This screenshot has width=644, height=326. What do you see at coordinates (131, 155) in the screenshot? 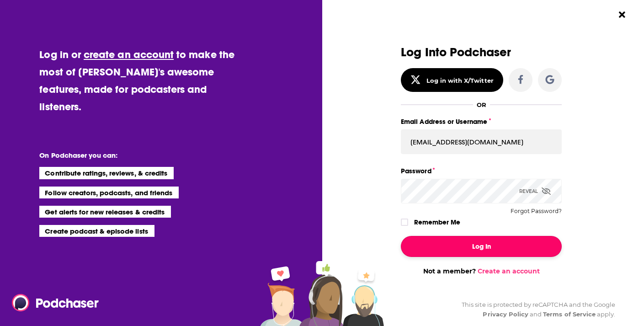
I see `li: On Podchaser you can:` at bounding box center [131, 155].